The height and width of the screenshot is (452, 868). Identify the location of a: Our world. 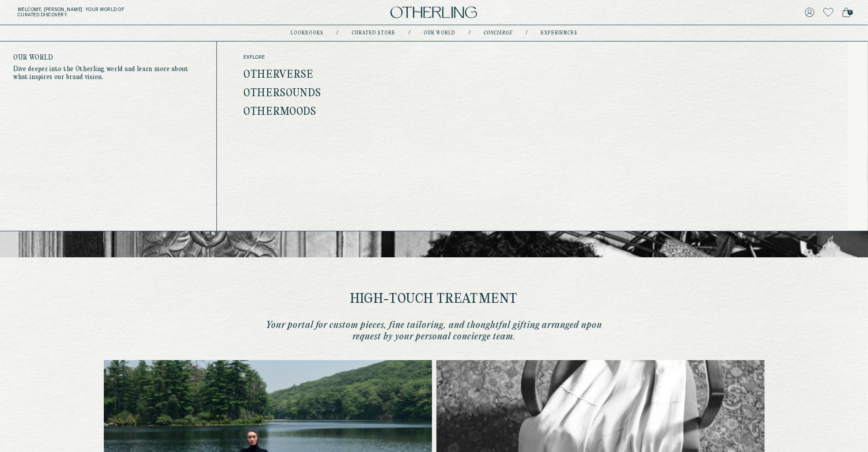
(440, 33).